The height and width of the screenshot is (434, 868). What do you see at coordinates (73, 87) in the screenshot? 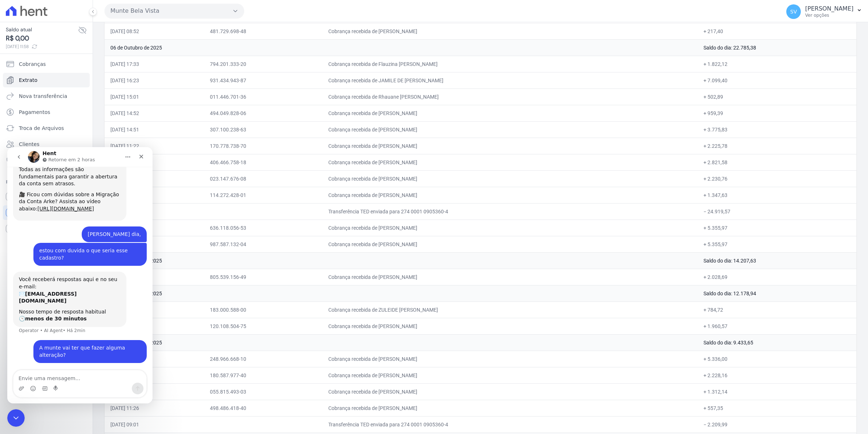
I see `div: Simone diz…` at bounding box center [73, 87].